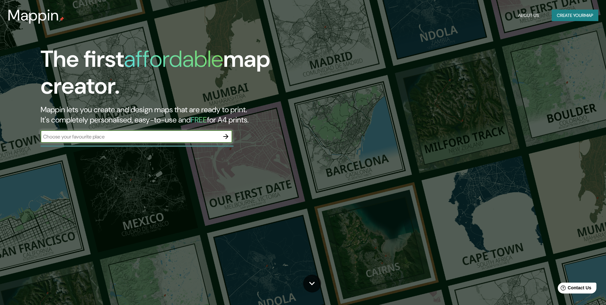  What do you see at coordinates (575, 15) in the screenshot?
I see `button: Create yourmap` at bounding box center [575, 15].